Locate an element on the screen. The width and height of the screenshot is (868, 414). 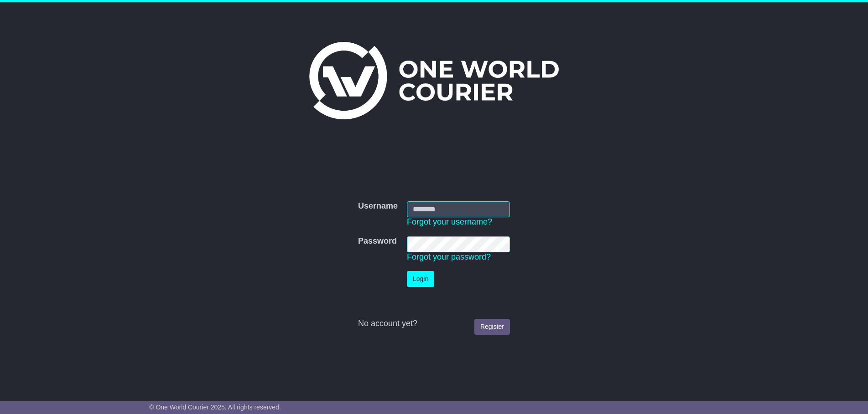
div: No account yet? is located at coordinates (433, 324).